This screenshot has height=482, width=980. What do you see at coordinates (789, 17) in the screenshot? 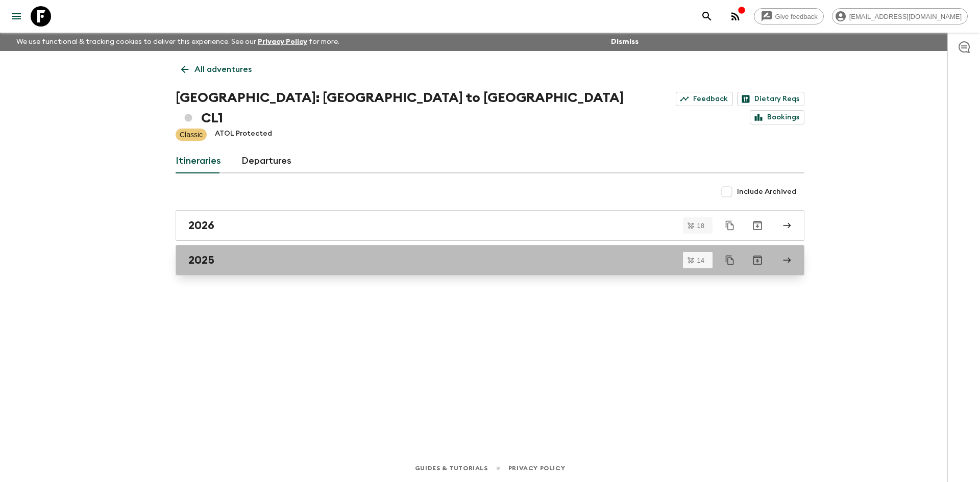
I see `a: Give feedback` at bounding box center [789, 17].